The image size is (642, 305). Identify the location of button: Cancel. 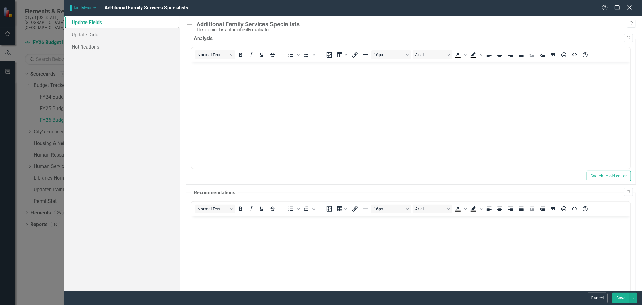
(597, 298).